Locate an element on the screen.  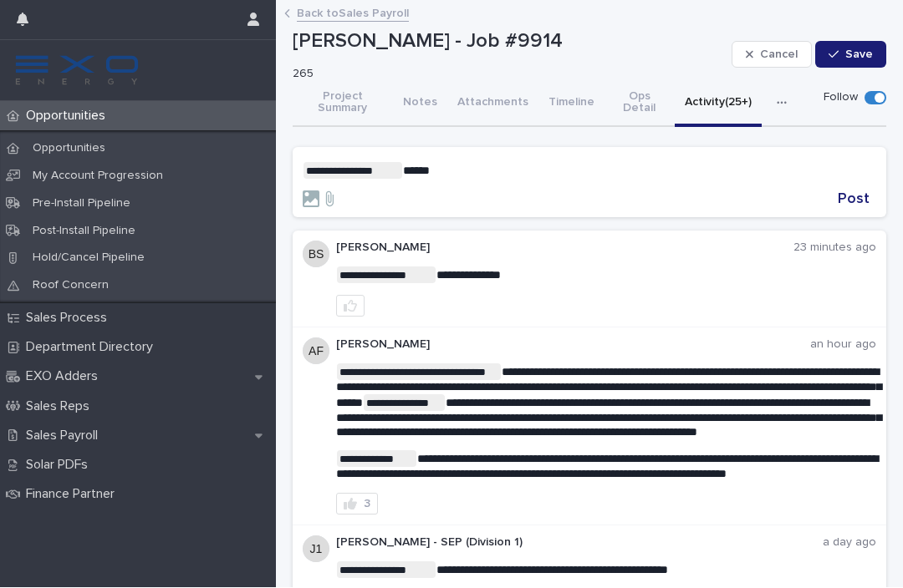
p: Follow is located at coordinates (840, 98).